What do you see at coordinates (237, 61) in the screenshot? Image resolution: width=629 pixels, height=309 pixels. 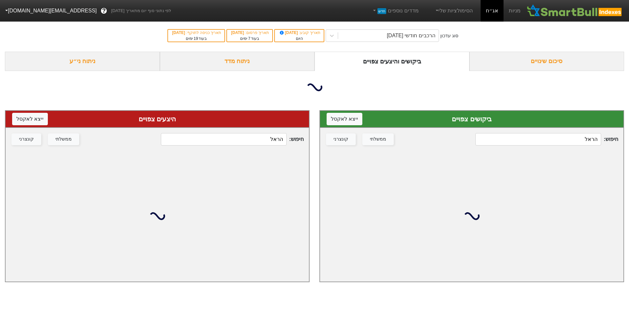 I see `div: ניתוח מדד` at bounding box center [237, 61].